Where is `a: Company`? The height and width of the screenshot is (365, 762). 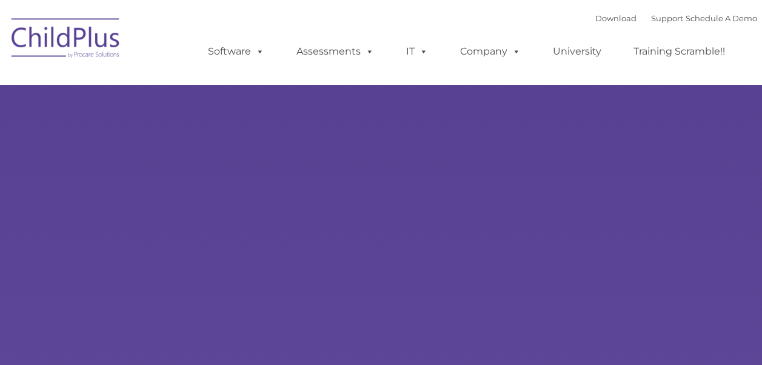 a: Company is located at coordinates (490, 52).